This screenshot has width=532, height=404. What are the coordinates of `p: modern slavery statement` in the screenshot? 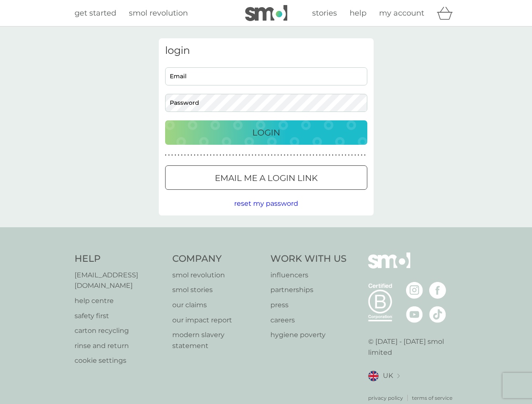 It's located at (217, 340).